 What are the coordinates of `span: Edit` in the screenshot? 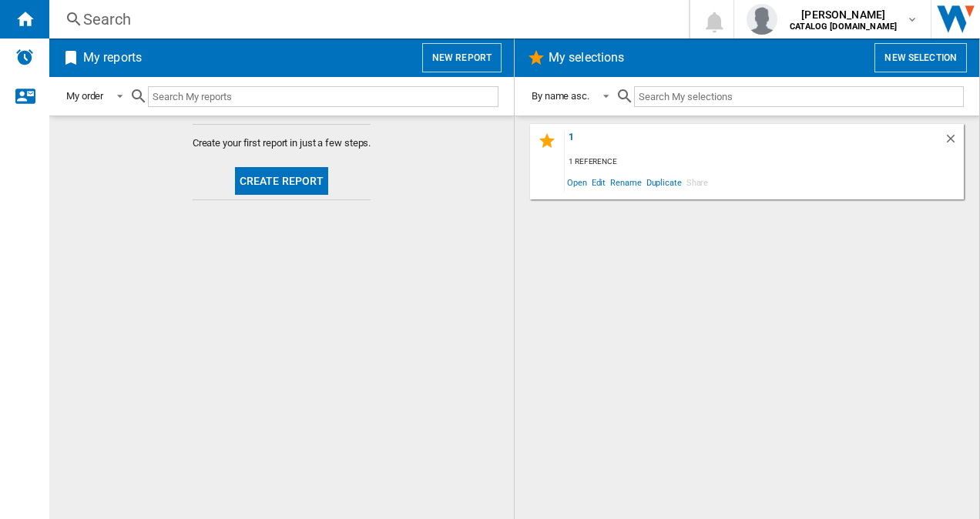 It's located at (598, 182).